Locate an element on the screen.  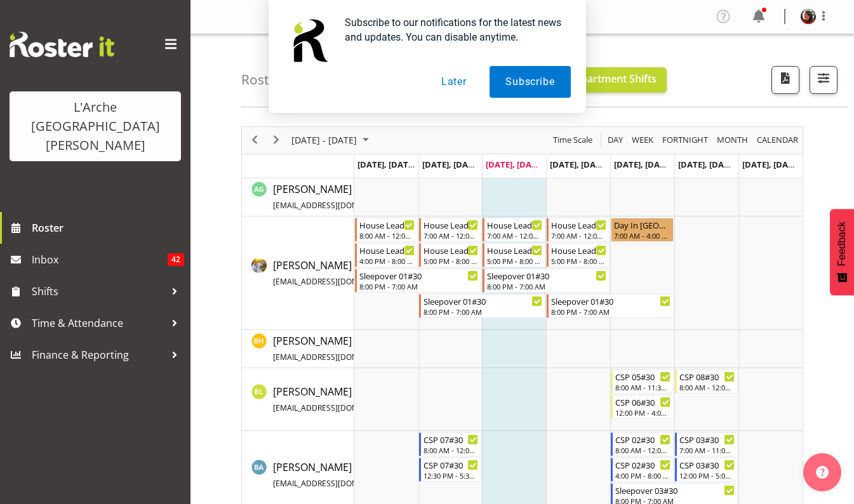
div: Aizza Garduque"s event - Sleepover 01#30 Begin From Monday, October 6, 2025 at 8:00:00 PM GMT+13:... is located at coordinates (418, 280).